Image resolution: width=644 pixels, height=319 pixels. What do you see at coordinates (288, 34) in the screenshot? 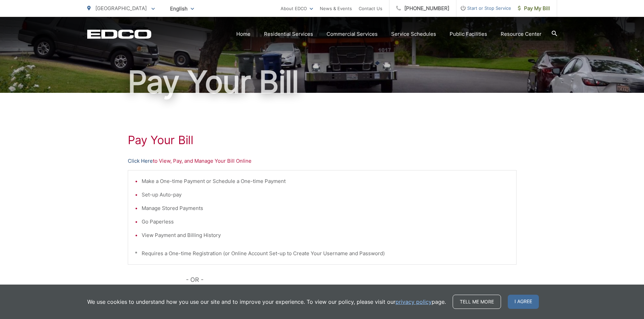
I see `a: Residential Services` at bounding box center [288, 34].